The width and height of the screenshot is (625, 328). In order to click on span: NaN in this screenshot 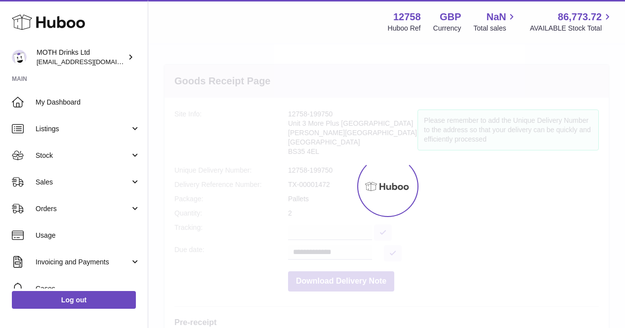, I will do `click(496, 17)`.